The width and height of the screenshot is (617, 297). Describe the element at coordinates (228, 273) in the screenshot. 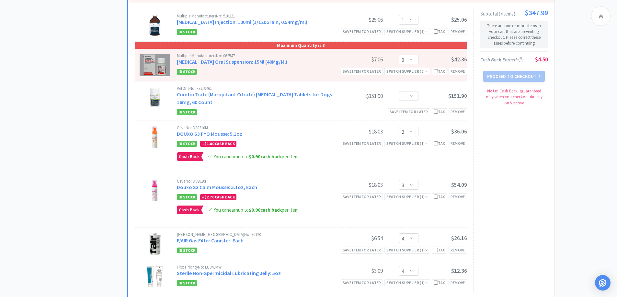

I see `a: Sterile Non-Spermicidal Lubricating Jelly: 5oz` at that location.